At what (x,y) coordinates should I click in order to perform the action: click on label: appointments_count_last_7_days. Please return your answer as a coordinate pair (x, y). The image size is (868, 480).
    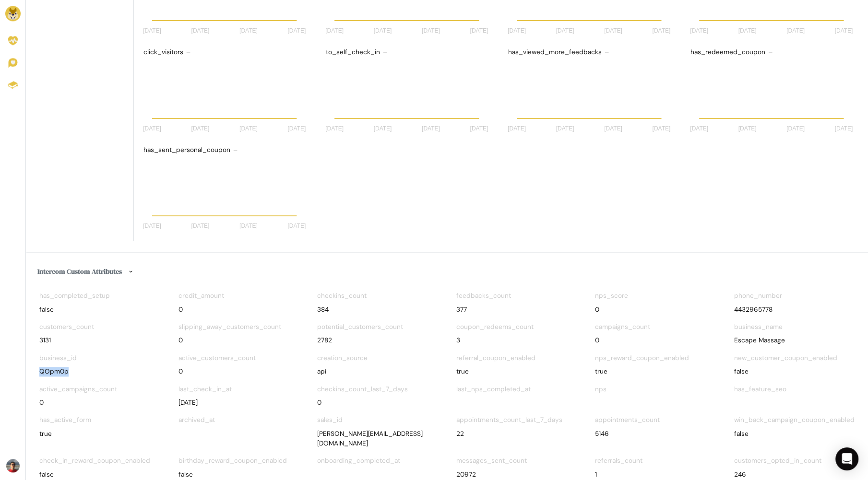
    Looking at the image, I should click on (508, 420).